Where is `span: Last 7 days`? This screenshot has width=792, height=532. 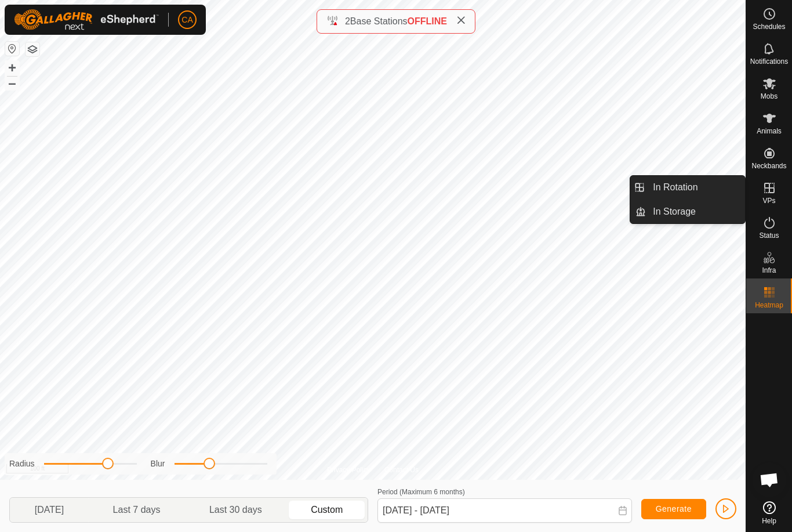 span: Last 7 days is located at coordinates (137, 510).